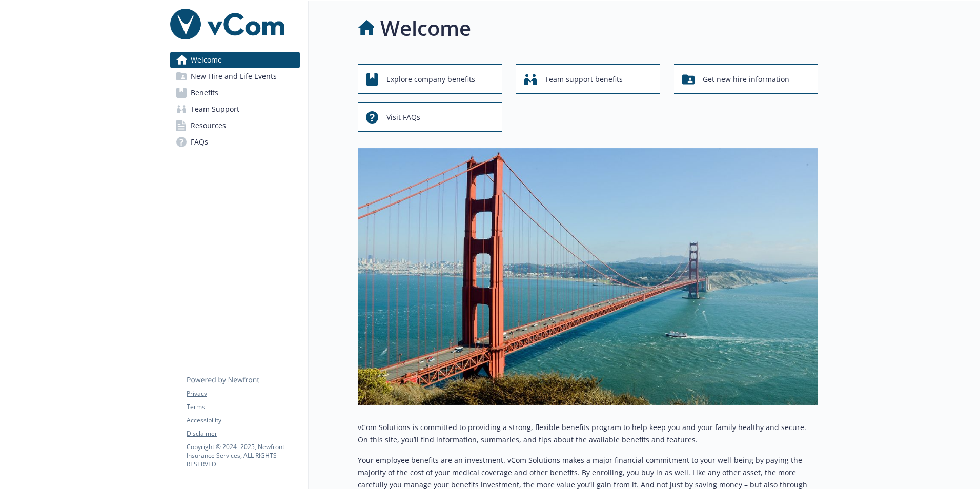 This screenshot has height=489, width=980. I want to click on img: overview page banner, so click(588, 276).